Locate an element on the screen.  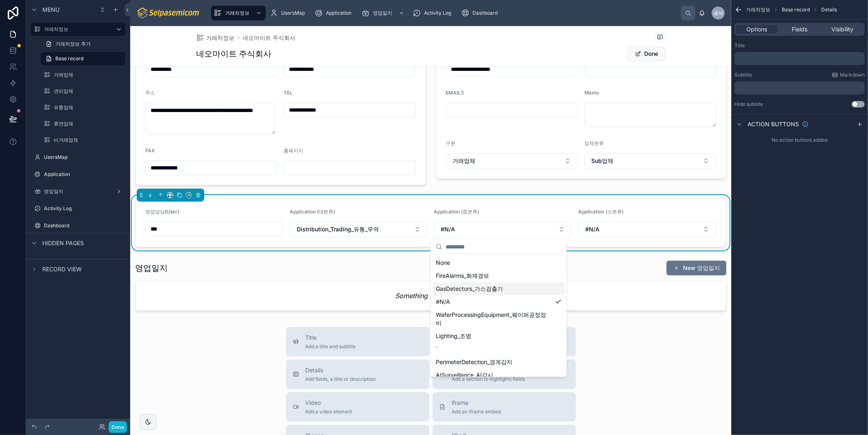
span: Record view is located at coordinates (62, 269).